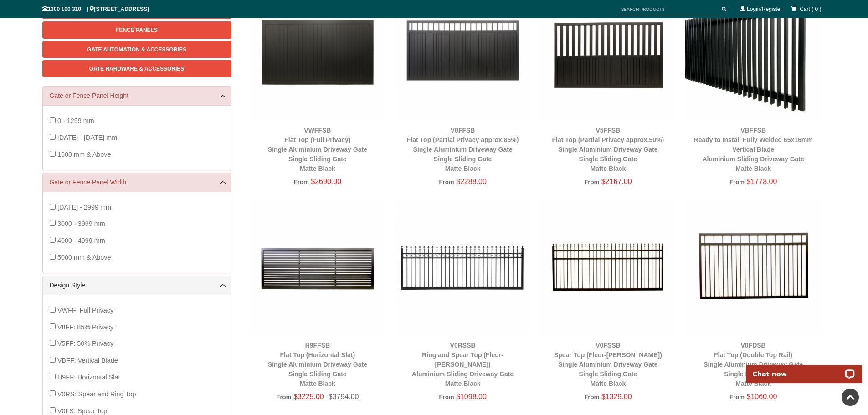  Describe the element at coordinates (318, 267) in the screenshot. I see `img: H9FFSB - Flat Top (Horizontal Slat) - Single Aluminium Driveway Gate - Single Sliding Gate - Matt...` at that location.